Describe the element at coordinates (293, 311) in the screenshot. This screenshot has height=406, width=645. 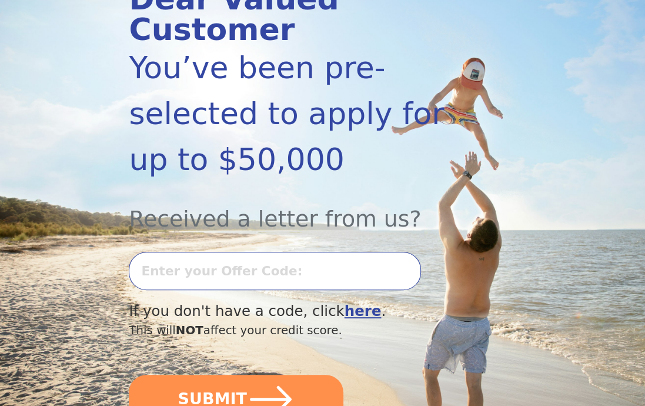
I see `div: If you don't have a code, click .` at that location.